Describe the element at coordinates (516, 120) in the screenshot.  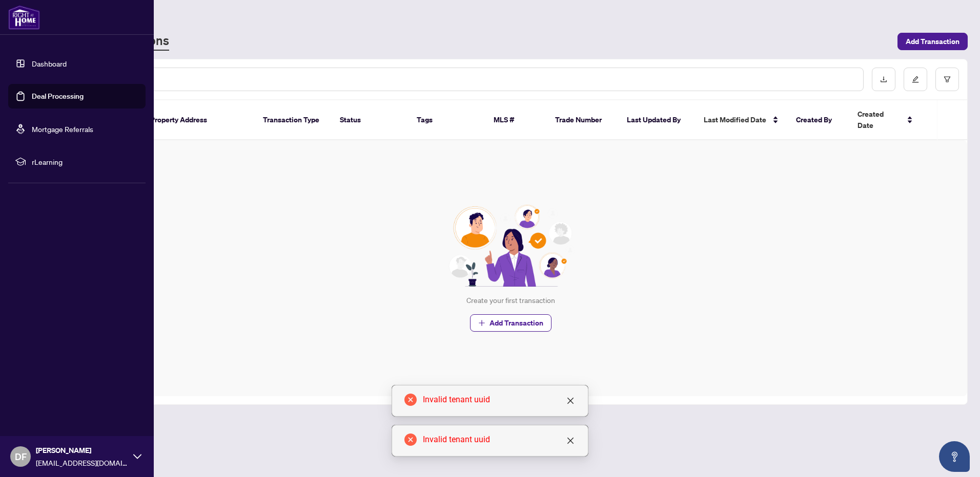
I see `th: MLS #` at that location.